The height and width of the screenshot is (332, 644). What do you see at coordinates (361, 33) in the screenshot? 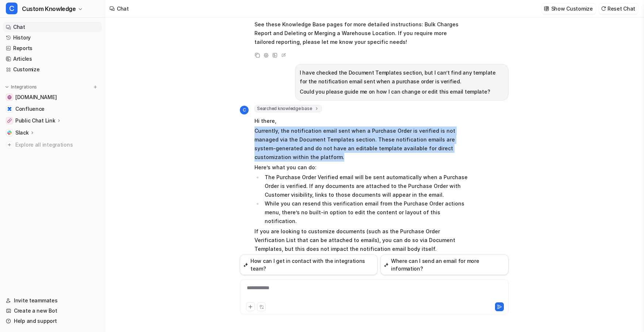
I see `p: See these Knowledge Base pages for more detailed instructions: Bulk Charges Report and Deleting o...` at bounding box center [361, 33].